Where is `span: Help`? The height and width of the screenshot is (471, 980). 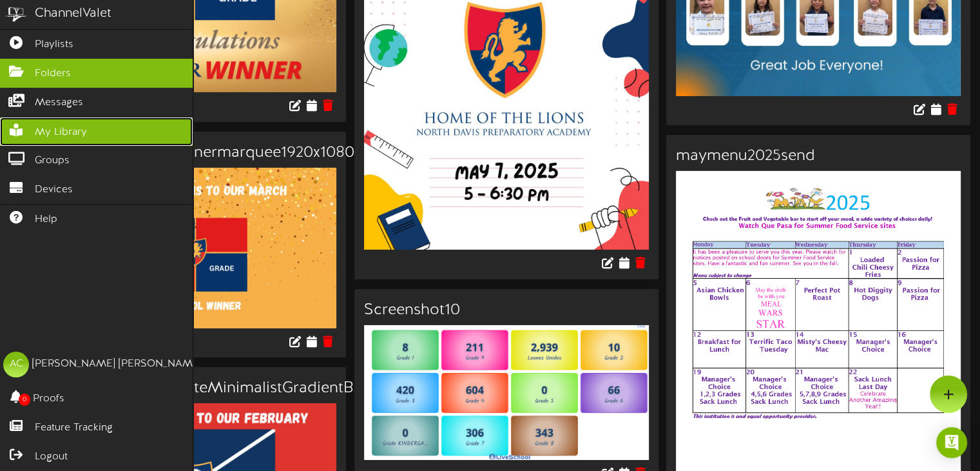 span: Help is located at coordinates (45, 219).